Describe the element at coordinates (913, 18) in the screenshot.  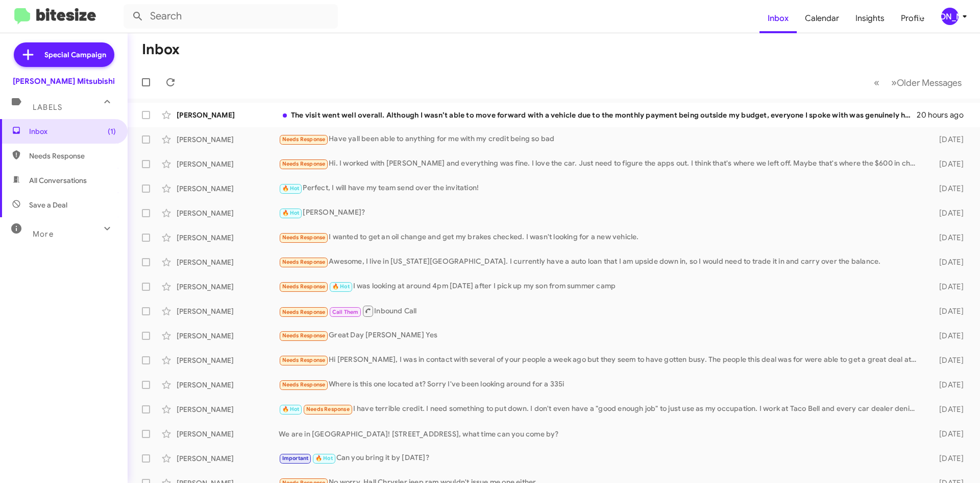
I see `a: Profile` at that location.